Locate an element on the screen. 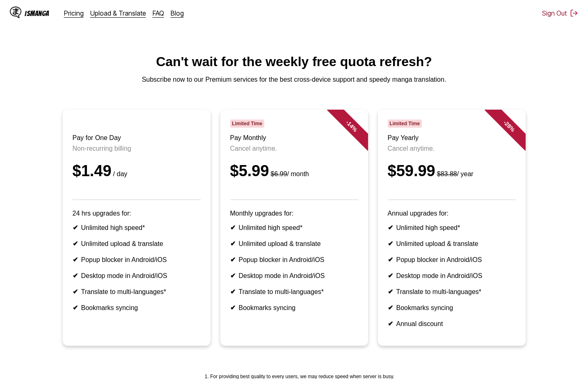 This screenshot has height=379, width=588. h3: Pay for One Day is located at coordinates (136, 138).